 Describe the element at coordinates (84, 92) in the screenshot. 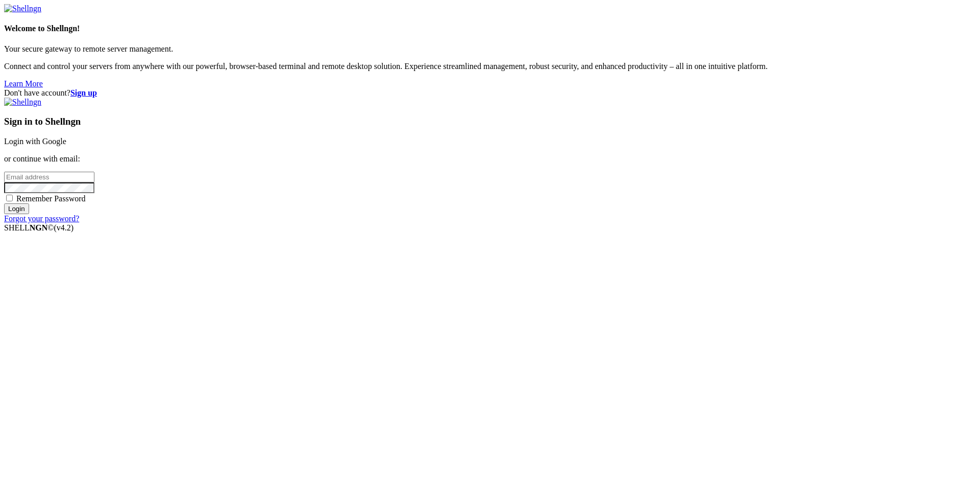

I see `strong: Sign up` at that location.